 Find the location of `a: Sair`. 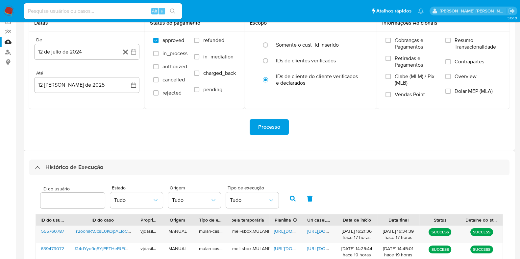

a: Sair is located at coordinates (511, 11).